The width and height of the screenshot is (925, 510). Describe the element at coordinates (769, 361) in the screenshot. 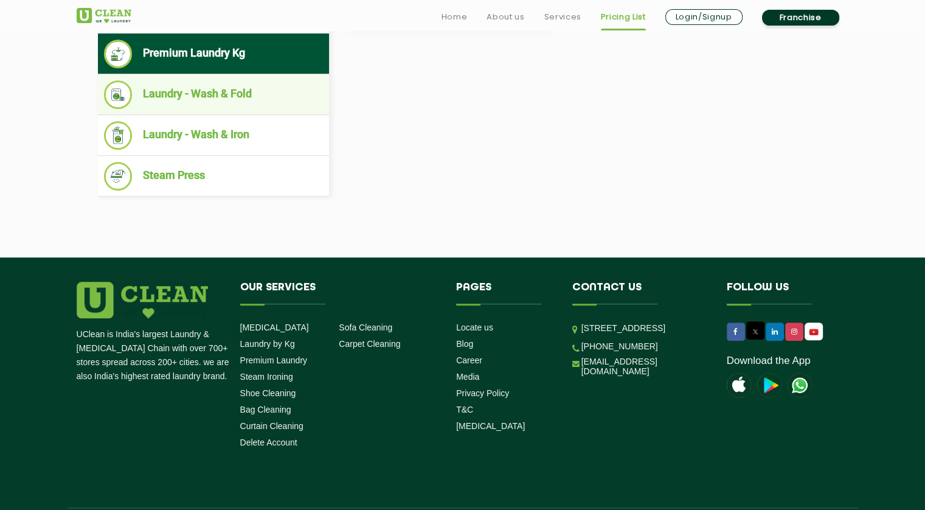

I see `a: Download the App` at that location.